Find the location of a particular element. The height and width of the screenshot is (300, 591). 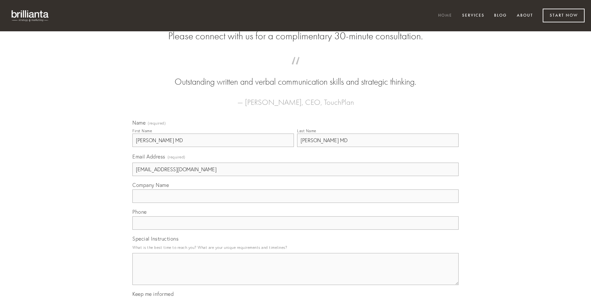

span: Email Address is located at coordinates (149, 157).